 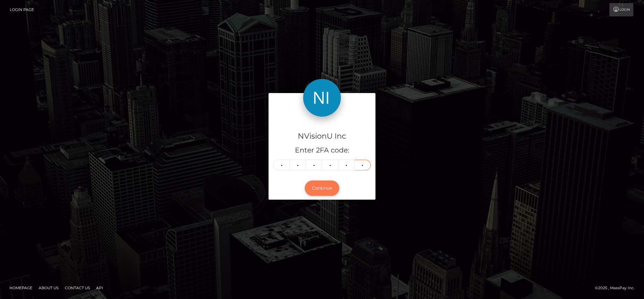 What do you see at coordinates (48, 288) in the screenshot?
I see `a: About Us` at bounding box center [48, 288].